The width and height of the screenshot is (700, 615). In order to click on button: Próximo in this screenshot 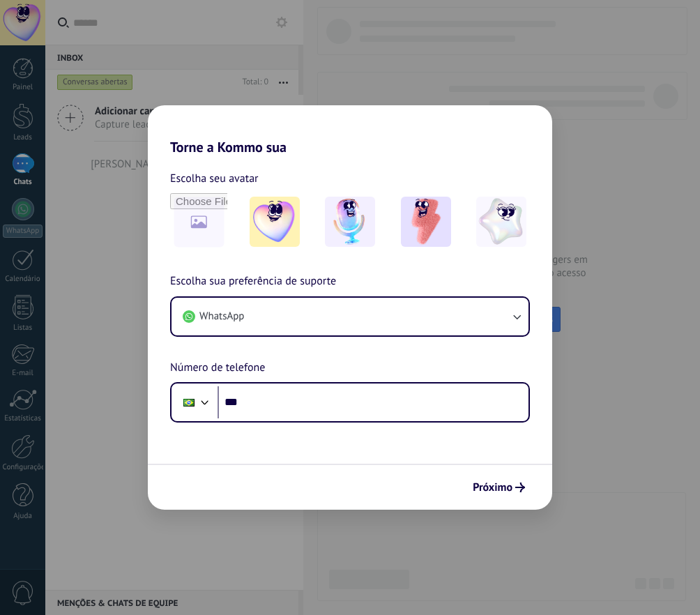, I will do `click(499, 487)`.